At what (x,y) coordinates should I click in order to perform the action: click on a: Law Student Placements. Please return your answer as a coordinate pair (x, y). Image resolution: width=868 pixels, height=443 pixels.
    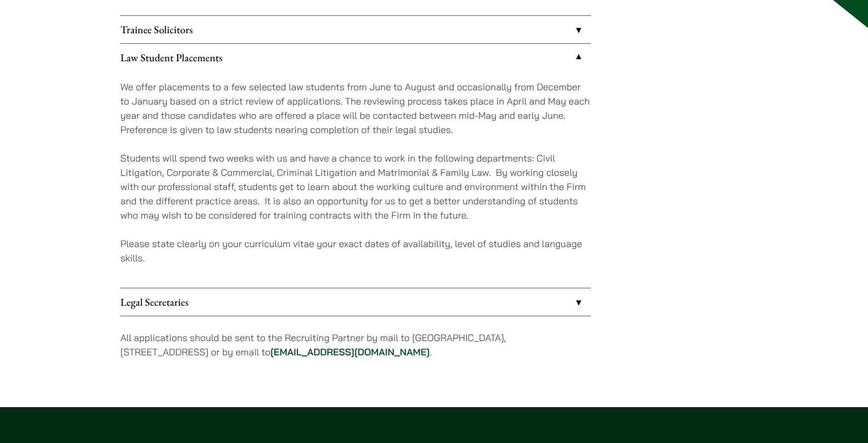
    Looking at the image, I should click on (355, 58).